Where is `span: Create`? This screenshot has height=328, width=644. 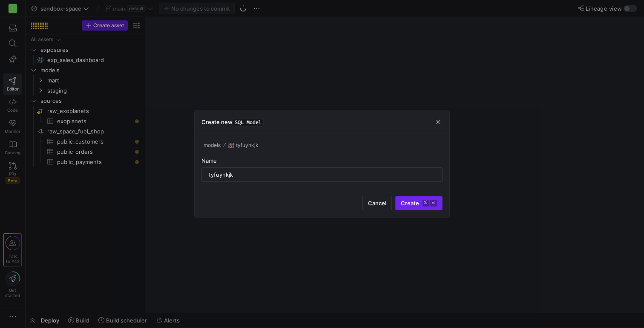
span: Create is located at coordinates (419, 203).